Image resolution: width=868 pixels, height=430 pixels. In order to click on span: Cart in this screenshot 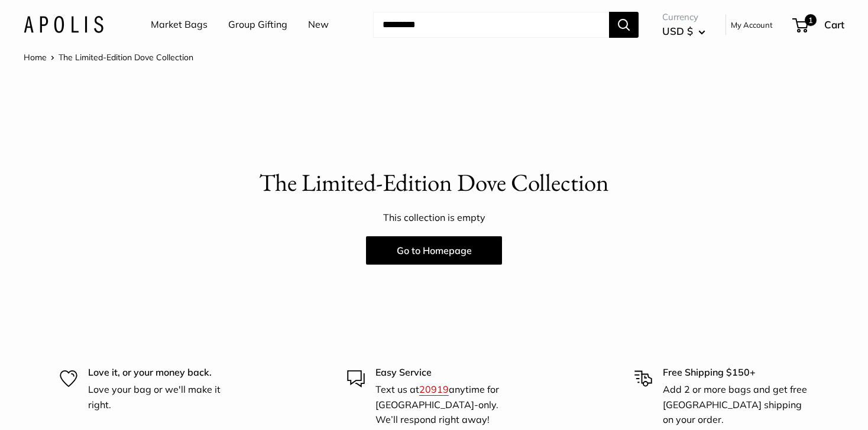, I will do `click(835, 24)`.